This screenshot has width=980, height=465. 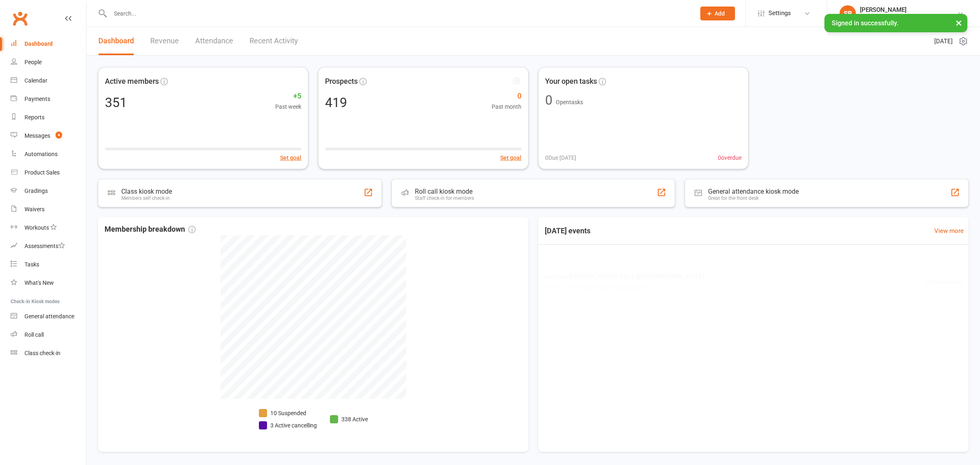 I want to click on div: Automations, so click(x=41, y=154).